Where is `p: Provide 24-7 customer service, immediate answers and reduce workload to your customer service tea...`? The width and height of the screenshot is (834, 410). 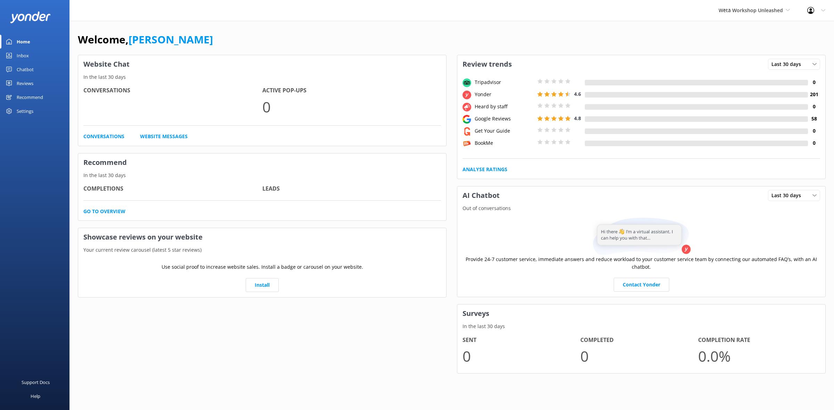
p: Provide 24-7 customer service, immediate answers and reduce workload to your customer service tea... is located at coordinates (641, 263).